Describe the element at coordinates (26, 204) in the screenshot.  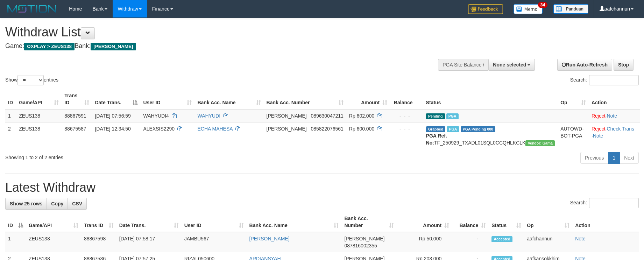
I see `a: Show 25 rows` at that location.